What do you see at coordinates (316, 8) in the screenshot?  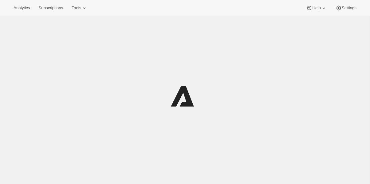 I see `span: Help` at bounding box center [316, 8].